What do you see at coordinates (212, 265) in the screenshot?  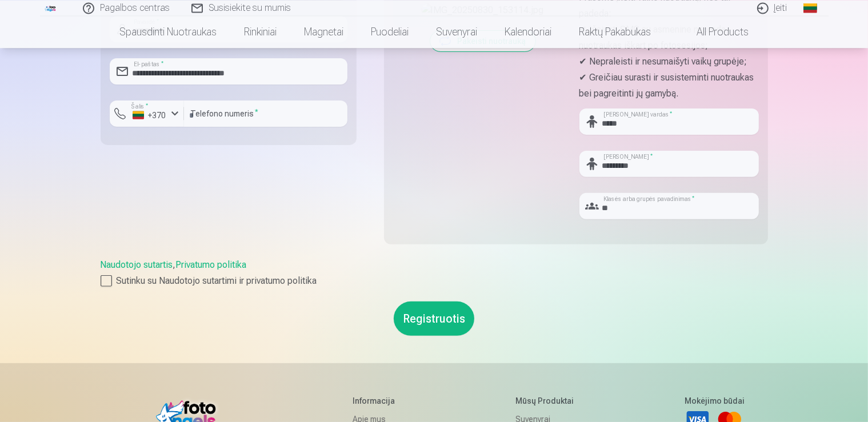 I see `a: Privatumo politika` at bounding box center [212, 265].